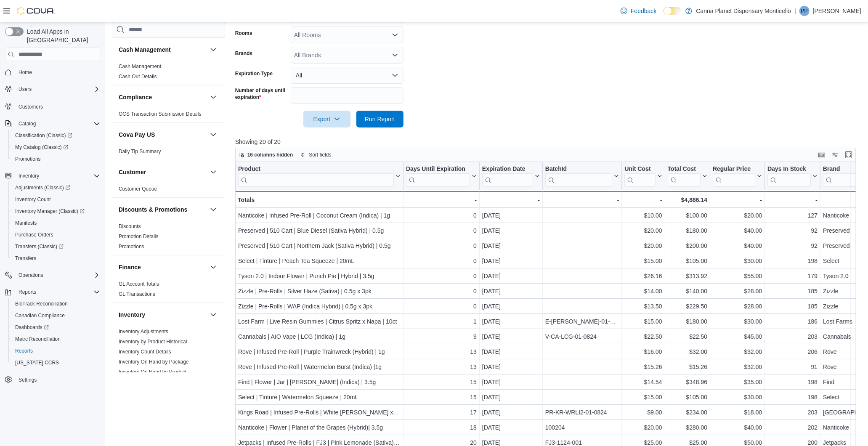 The image size is (868, 446). I want to click on button: BatchId, so click(582, 176).